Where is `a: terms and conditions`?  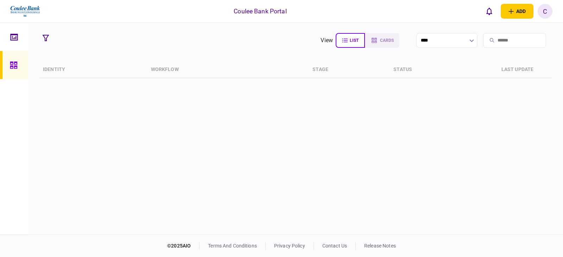 a: terms and conditions is located at coordinates (232, 246).